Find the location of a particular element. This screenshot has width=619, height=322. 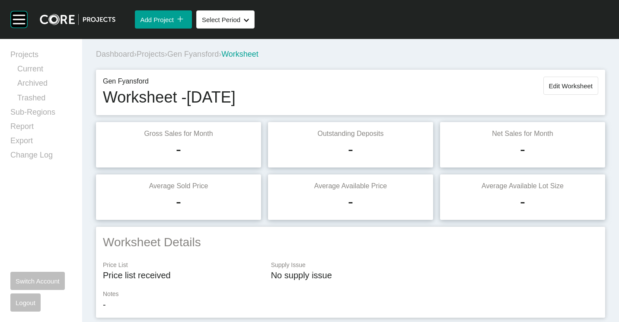

span: Edit Worksheet is located at coordinates (570, 86).